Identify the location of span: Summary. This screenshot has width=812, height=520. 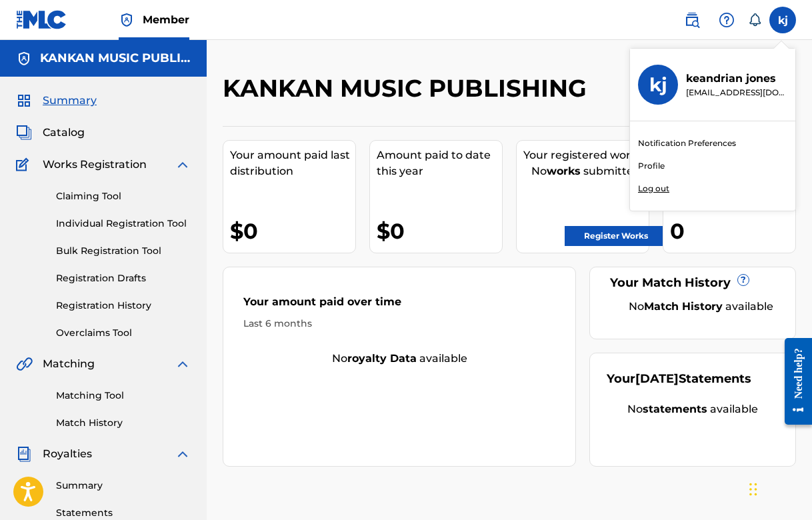
(69, 100).